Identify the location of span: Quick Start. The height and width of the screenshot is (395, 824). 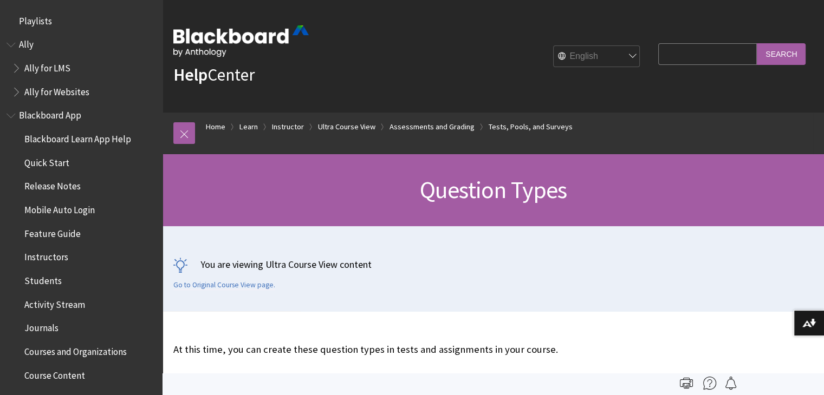
(47, 161).